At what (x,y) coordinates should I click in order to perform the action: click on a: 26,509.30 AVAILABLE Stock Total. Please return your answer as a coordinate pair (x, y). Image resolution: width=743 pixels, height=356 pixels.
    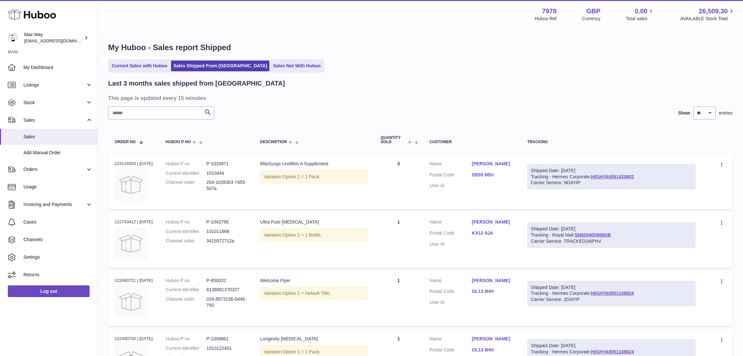
    Looking at the image, I should click on (708, 14).